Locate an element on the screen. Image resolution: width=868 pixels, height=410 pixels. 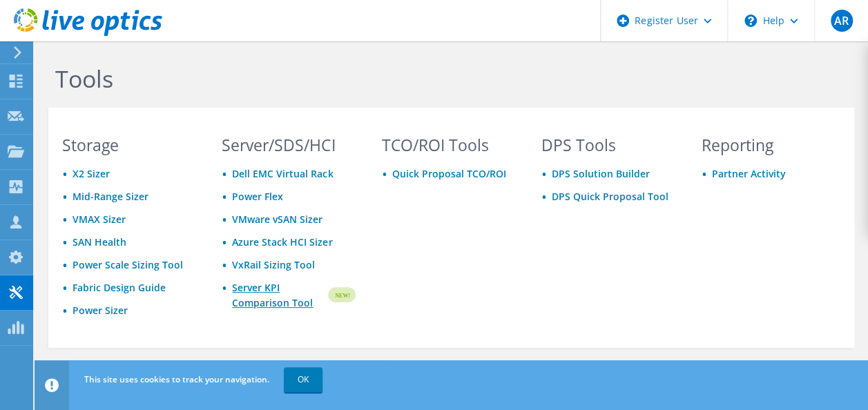
a: Fabric Design Guide is located at coordinates (119, 287).